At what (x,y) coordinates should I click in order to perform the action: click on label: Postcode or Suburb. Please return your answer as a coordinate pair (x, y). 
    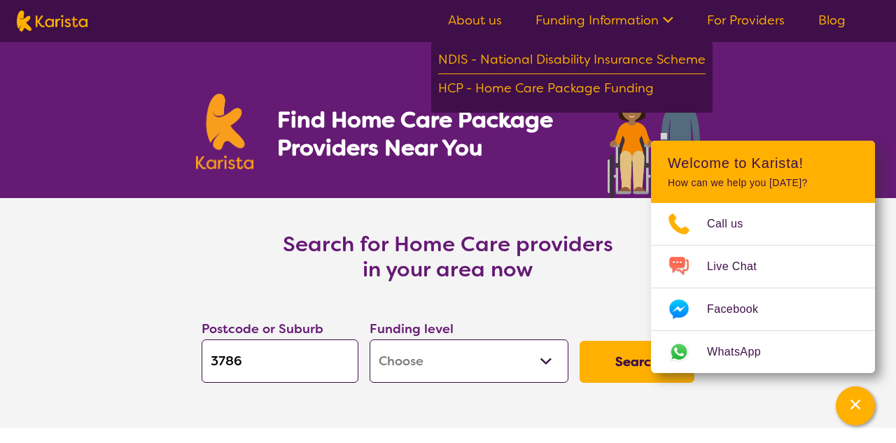
    Looking at the image, I should click on (262, 329).